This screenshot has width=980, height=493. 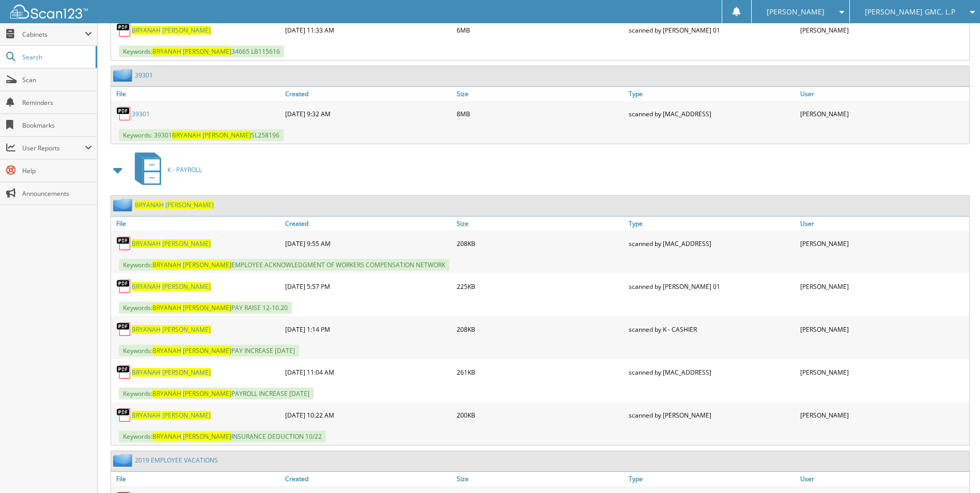 I want to click on span: Keywords: 39301 SL258196, so click(x=201, y=135).